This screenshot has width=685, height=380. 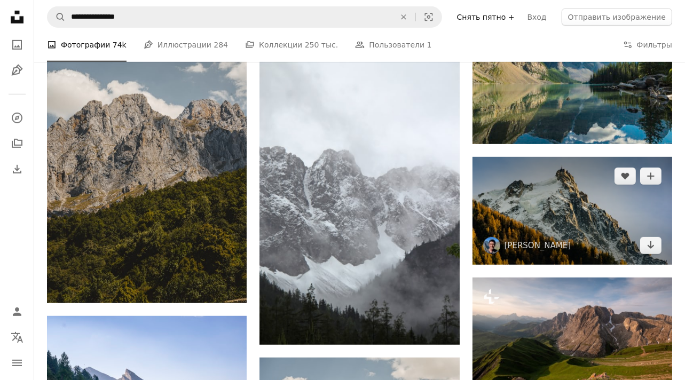 I want to click on a: вид на горы с высоты птичьего полёта, so click(x=572, y=344).